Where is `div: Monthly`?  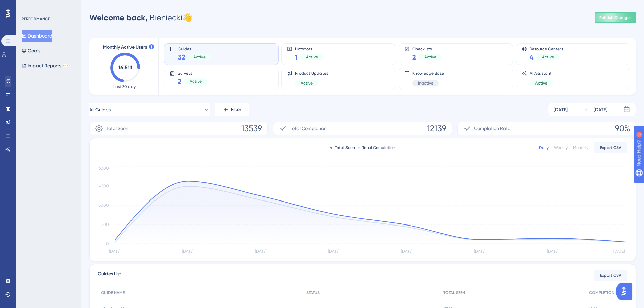 div: Monthly is located at coordinates (581, 148).